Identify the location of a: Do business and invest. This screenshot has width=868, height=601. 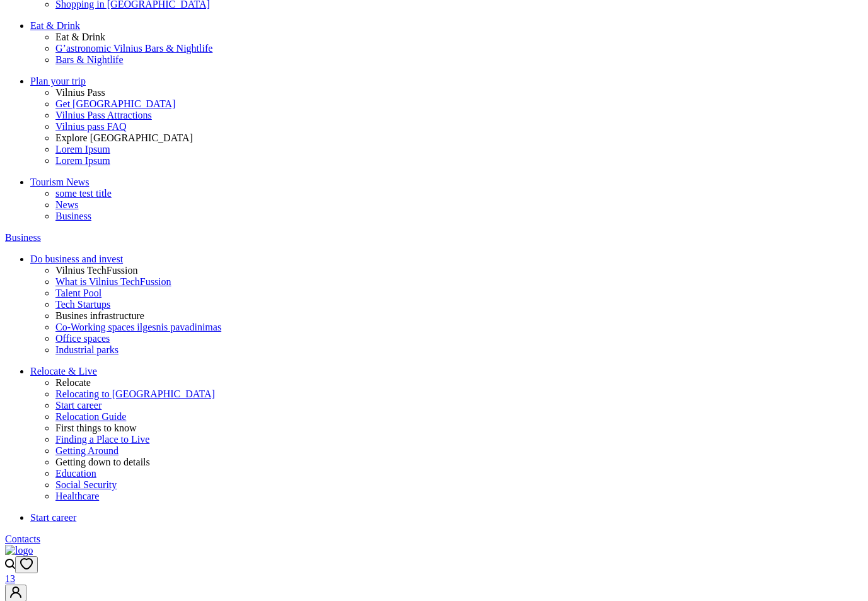
(446, 259).